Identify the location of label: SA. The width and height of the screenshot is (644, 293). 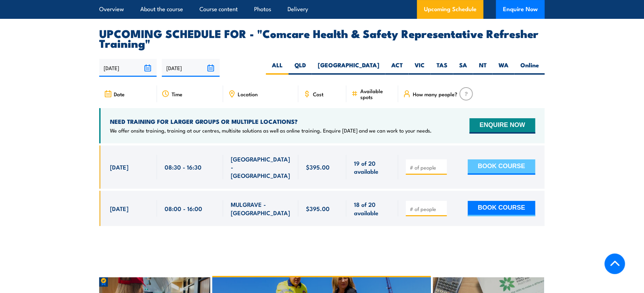
(463, 68).